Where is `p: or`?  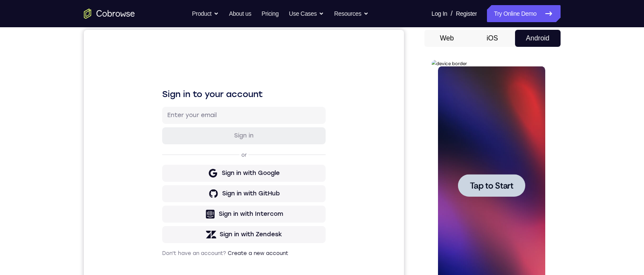
p: or is located at coordinates (160, 125).